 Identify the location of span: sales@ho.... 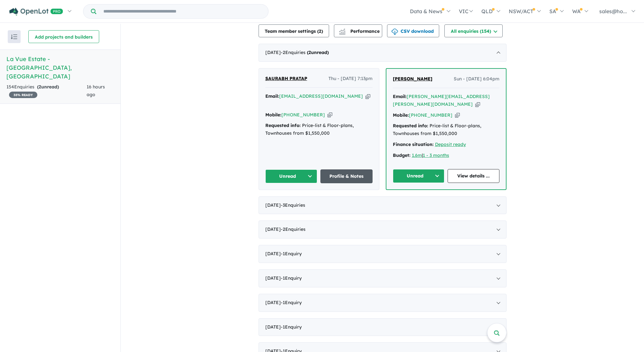
(613, 11).